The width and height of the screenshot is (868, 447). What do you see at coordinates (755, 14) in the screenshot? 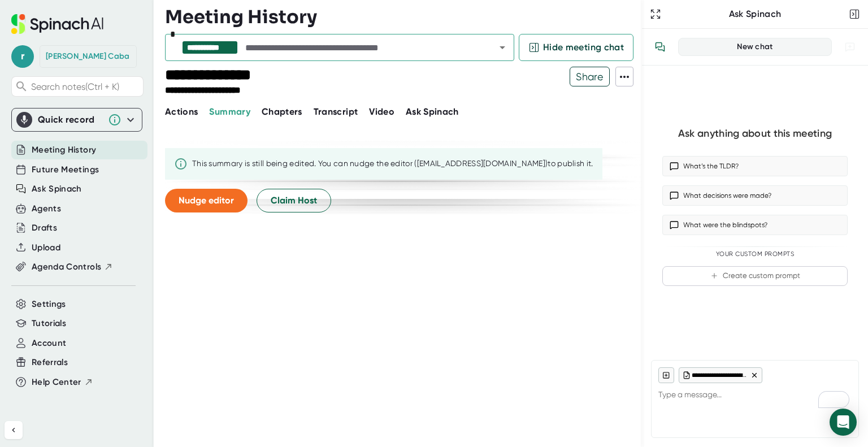
I see `div: Ask Spinach` at bounding box center [755, 14].